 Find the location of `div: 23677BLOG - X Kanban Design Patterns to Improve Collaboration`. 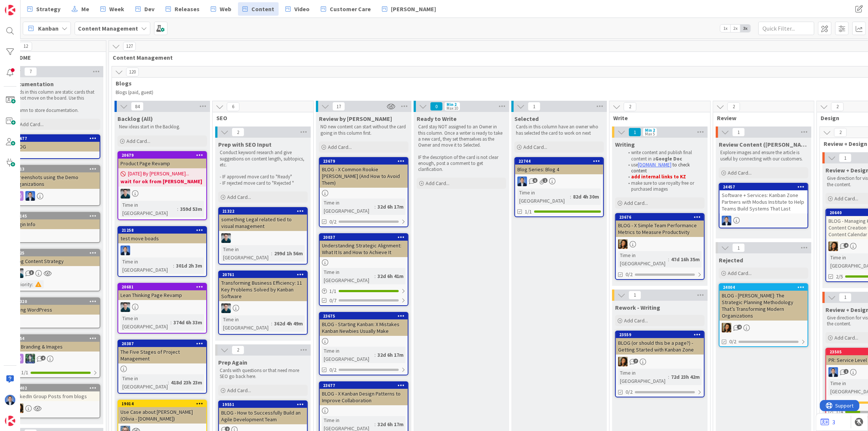

div: 23677BLOG - X Kanban Design Patterns to Improve Collaboration is located at coordinates (363, 394).